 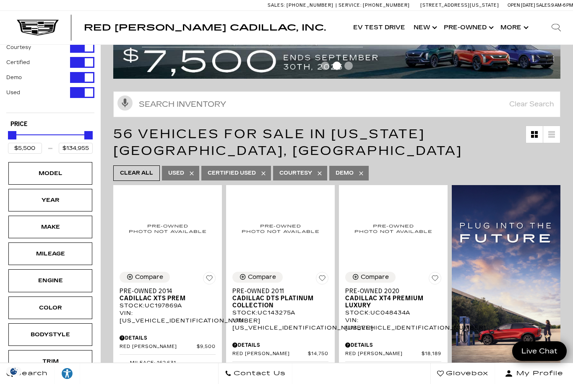 I want to click on button: Open user profile menu, so click(x=534, y=374).